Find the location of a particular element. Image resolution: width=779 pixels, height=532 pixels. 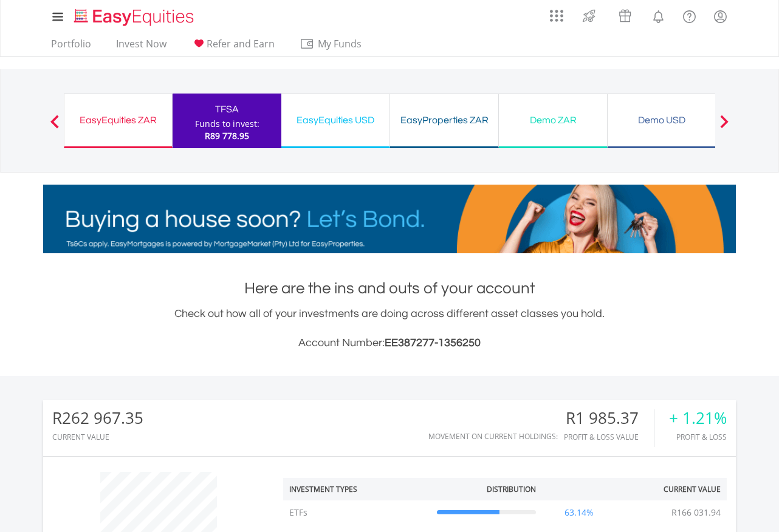

td: 63.14% is located at coordinates (579, 512).